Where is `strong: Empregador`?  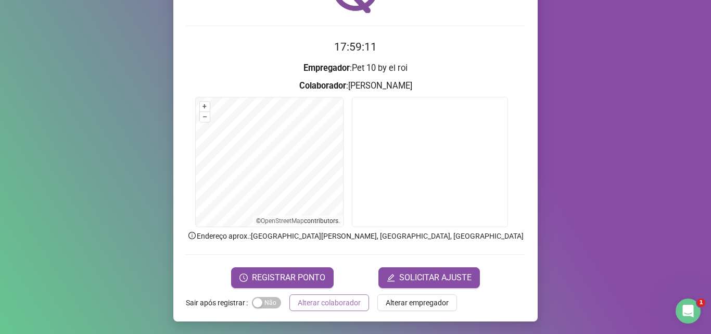
strong: Empregador is located at coordinates (326, 68).